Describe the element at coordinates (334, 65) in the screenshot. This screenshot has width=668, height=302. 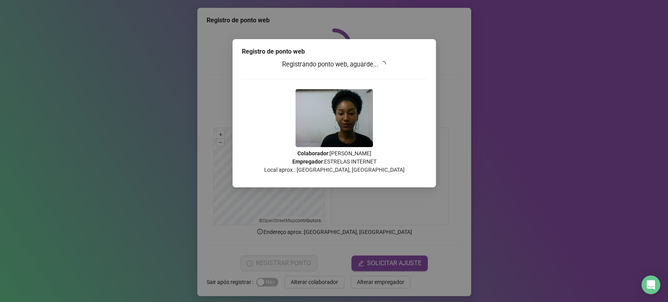
I see `h3: Registrando ponto web, aguarde...` at that location.